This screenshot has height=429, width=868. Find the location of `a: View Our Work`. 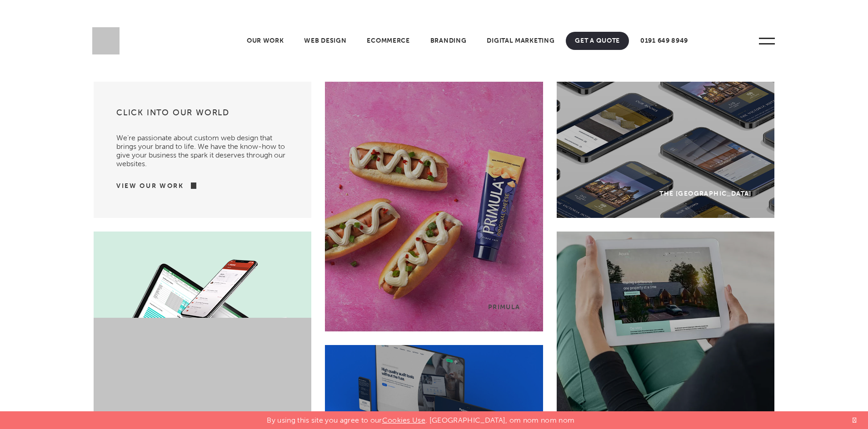

a: View Our Work is located at coordinates (150, 186).